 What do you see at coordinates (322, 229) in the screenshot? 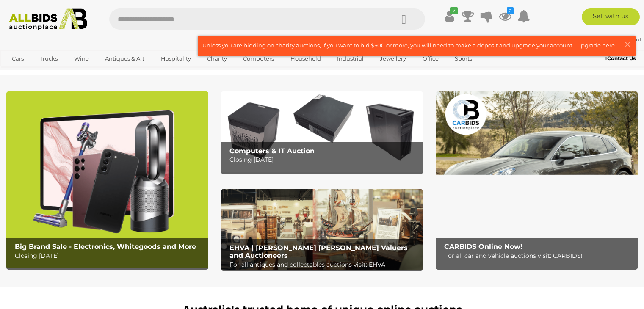
I see `img: EHVA | Evans Hastings Valuers and Auctioneers` at bounding box center [322, 229].